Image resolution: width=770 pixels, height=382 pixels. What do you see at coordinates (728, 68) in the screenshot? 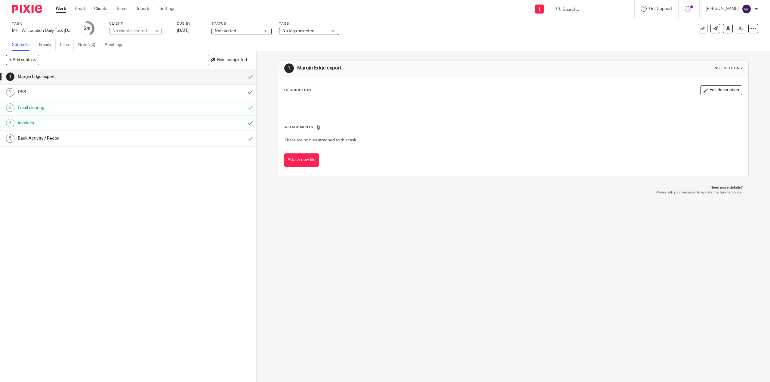
I see `div: Instructions` at bounding box center [728, 68].